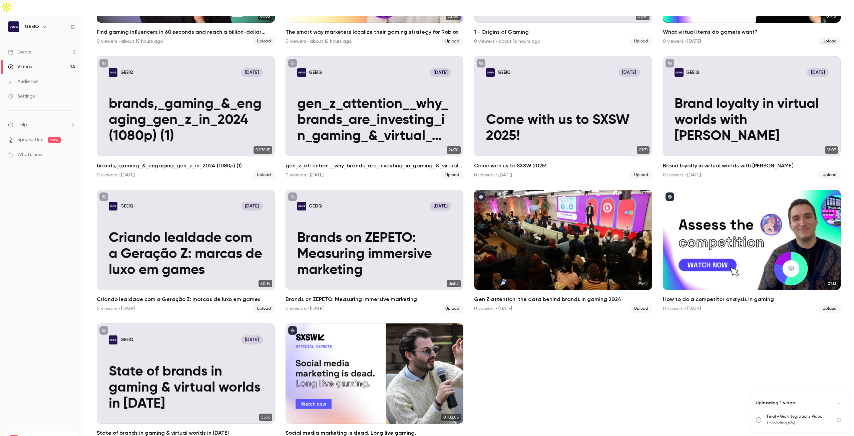 Image resolution: width=854 pixels, height=436 pixels. Describe the element at coordinates (186, 254) in the screenshot. I see `p: Criando lealdade com a Geração Z: marcas de luxo em games` at that location.